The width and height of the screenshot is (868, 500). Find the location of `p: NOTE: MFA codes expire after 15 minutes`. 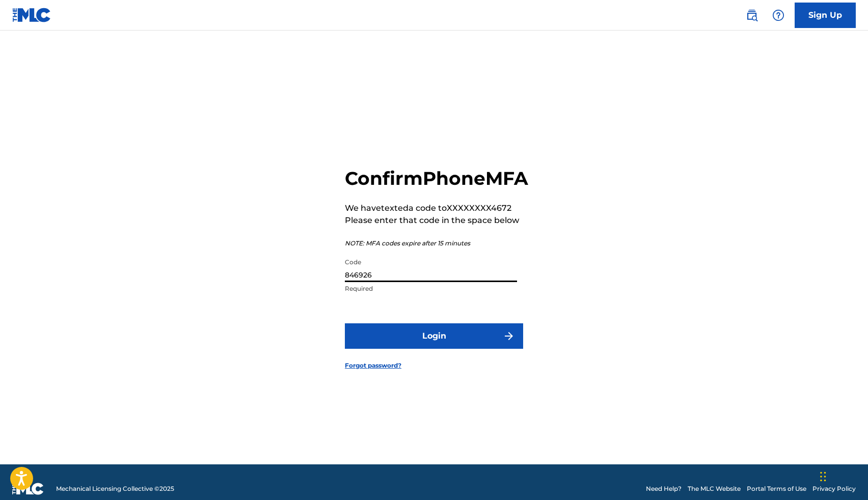

p: NOTE: MFA codes expire after 15 minutes is located at coordinates (437, 244).